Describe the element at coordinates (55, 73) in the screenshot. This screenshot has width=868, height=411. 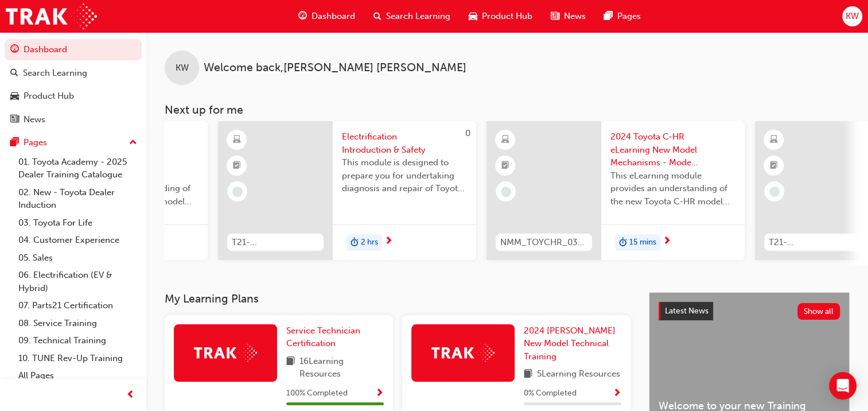
I see `div: Search Learning` at that location.